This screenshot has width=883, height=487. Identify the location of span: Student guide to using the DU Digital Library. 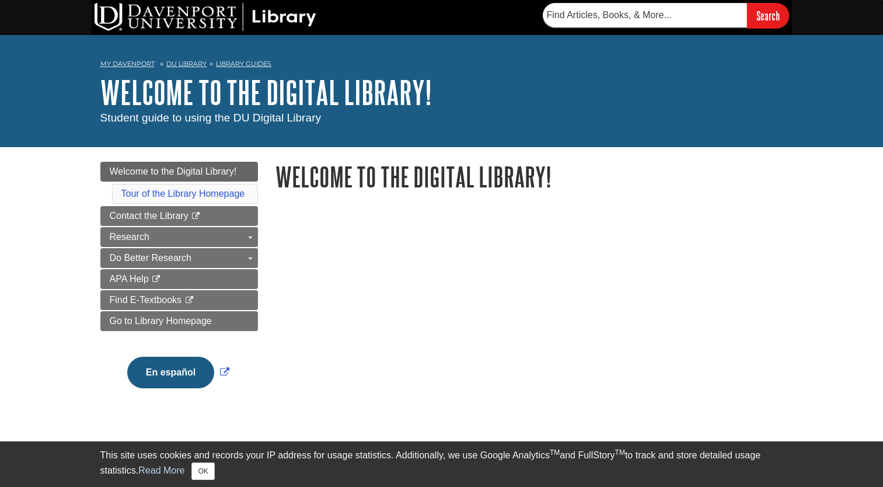
(211, 117).